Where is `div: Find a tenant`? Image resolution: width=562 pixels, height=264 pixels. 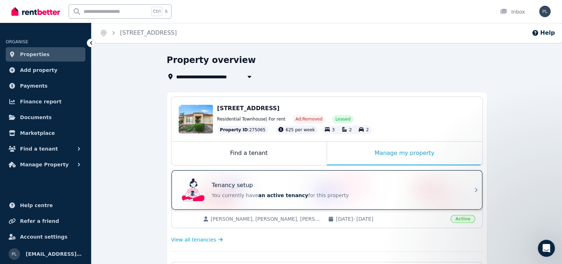 div: Find a tenant is located at coordinates (249, 153).